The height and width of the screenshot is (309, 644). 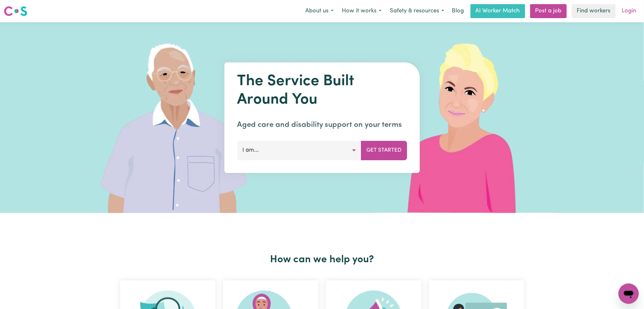 What do you see at coordinates (498, 11) in the screenshot?
I see `a: AI Worker Match` at bounding box center [498, 11].